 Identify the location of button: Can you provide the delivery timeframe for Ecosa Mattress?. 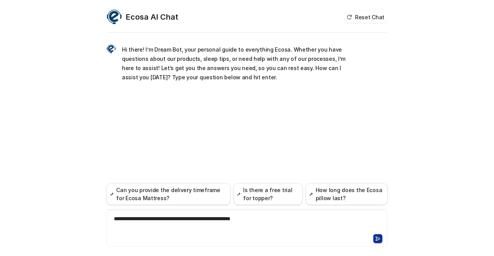
(168, 194).